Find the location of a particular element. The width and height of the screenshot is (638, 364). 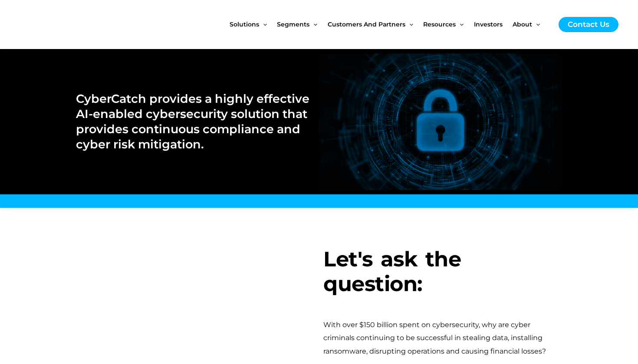

div: Contact Us is located at coordinates (588, 24).